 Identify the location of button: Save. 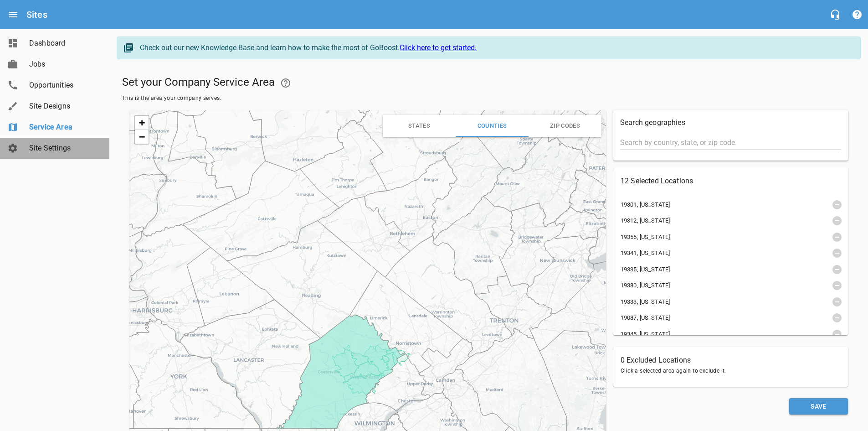
(819, 406).